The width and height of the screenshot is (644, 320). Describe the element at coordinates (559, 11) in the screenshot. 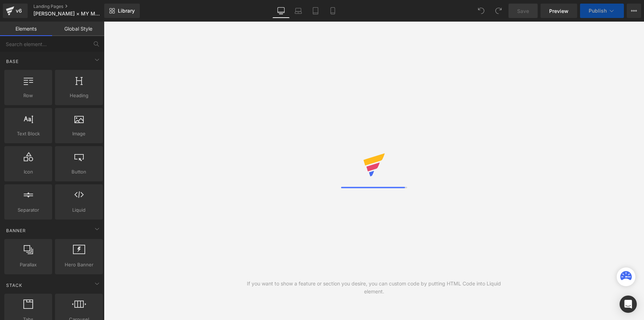

I see `a: Preview` at that location.